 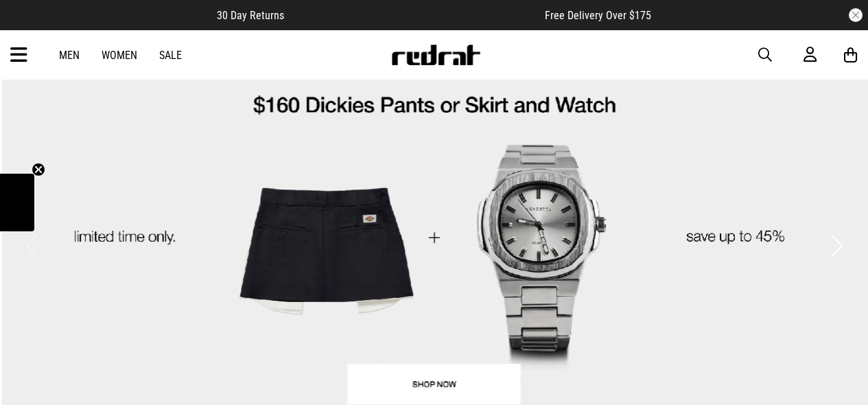 What do you see at coordinates (119, 55) in the screenshot?
I see `a: Women` at bounding box center [119, 55].